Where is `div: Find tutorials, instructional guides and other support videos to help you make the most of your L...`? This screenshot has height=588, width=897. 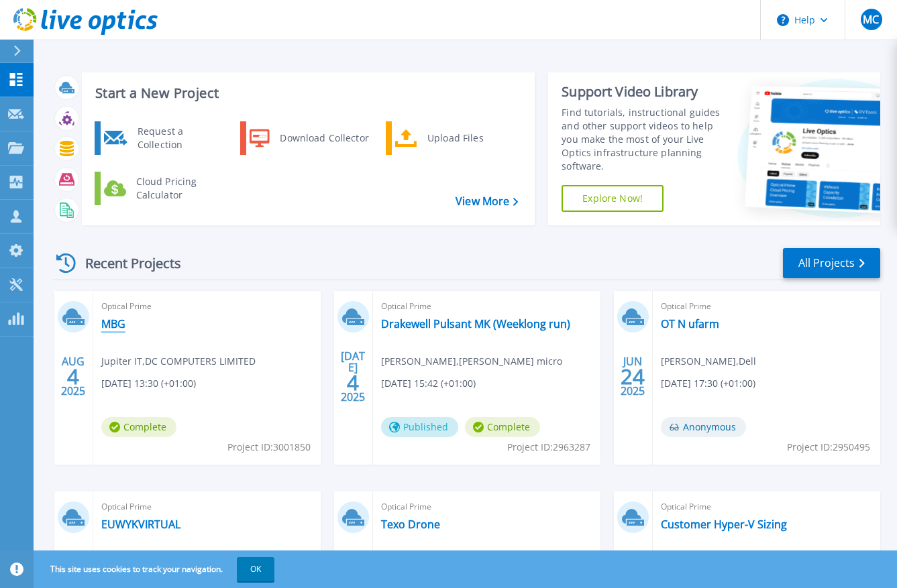
div: Find tutorials, instructional guides and other support videos to help you make the most of your L... is located at coordinates (644, 140).